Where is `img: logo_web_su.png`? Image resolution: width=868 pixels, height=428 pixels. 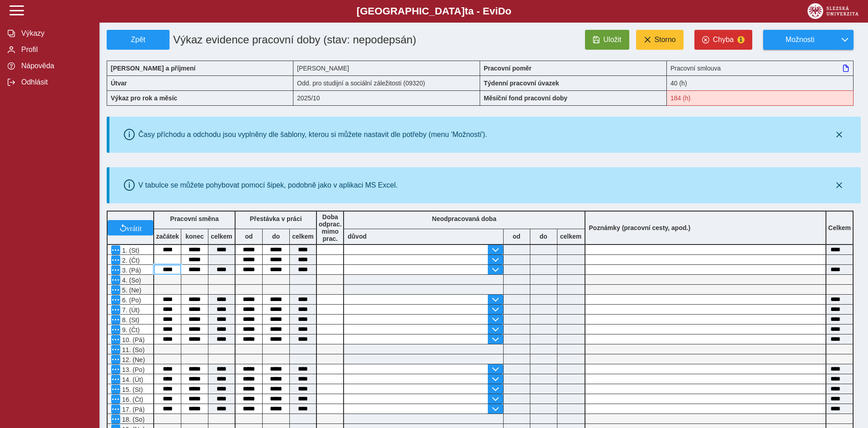
img: logo_web_su.png is located at coordinates (832, 11).